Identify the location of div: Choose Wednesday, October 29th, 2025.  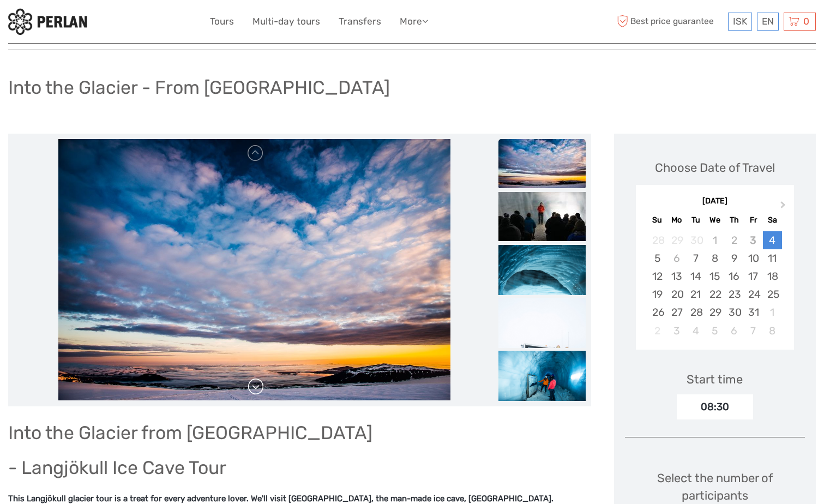
(715, 312).